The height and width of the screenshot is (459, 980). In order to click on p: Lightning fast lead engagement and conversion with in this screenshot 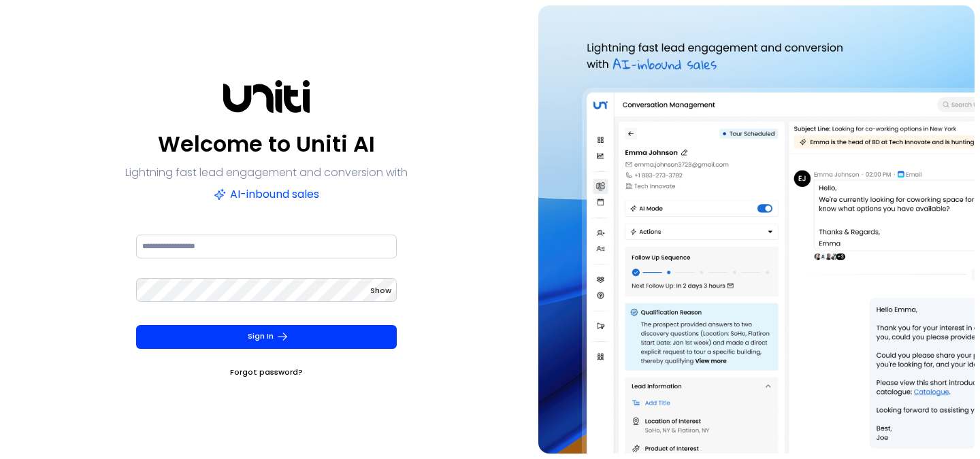, I will do `click(266, 173)`.